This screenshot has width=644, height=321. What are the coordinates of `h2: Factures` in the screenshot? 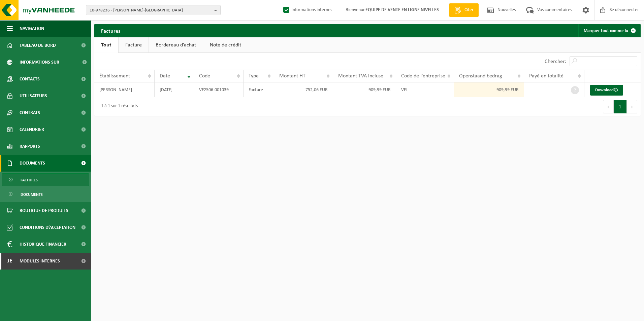 It's located at (111, 30).